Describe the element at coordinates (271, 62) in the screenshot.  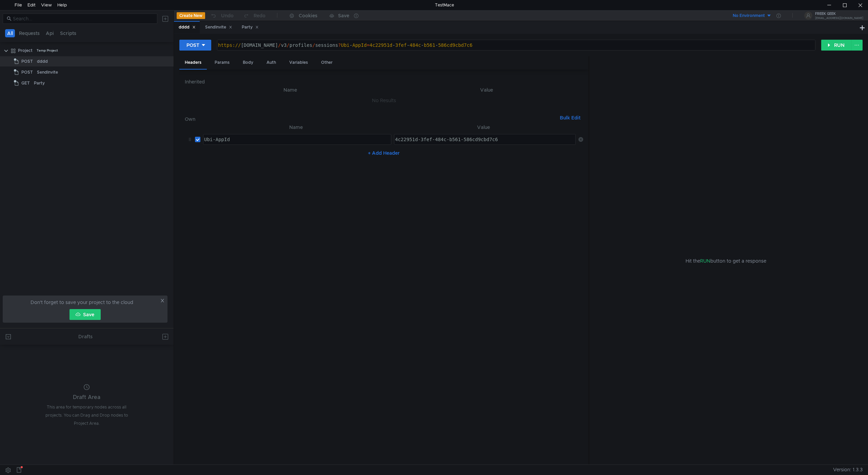
I see `div: Auth` at that location.